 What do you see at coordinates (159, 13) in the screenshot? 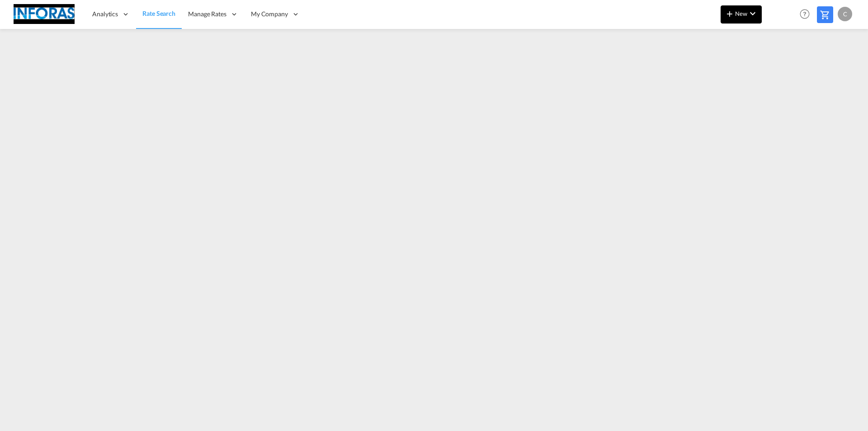
I see `span: Rate Search` at bounding box center [159, 13].